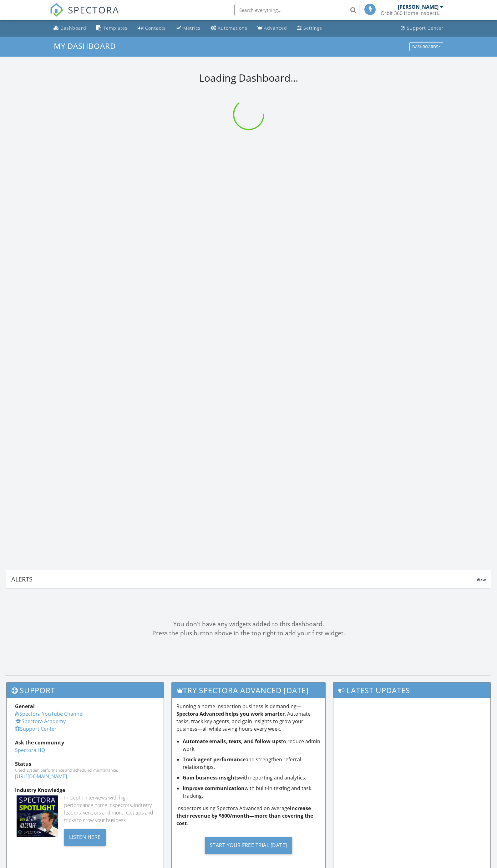 The image size is (497, 868). What do you see at coordinates (84, 15) in the screenshot?
I see `a: SPECTORA` at bounding box center [84, 15].